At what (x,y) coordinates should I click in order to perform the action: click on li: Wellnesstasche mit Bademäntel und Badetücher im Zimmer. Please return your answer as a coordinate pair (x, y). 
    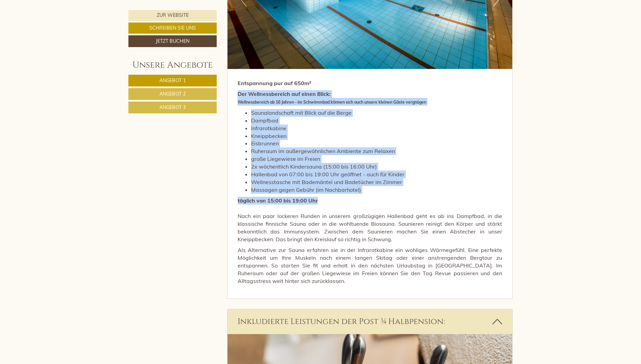
    Looking at the image, I should click on (376, 182).